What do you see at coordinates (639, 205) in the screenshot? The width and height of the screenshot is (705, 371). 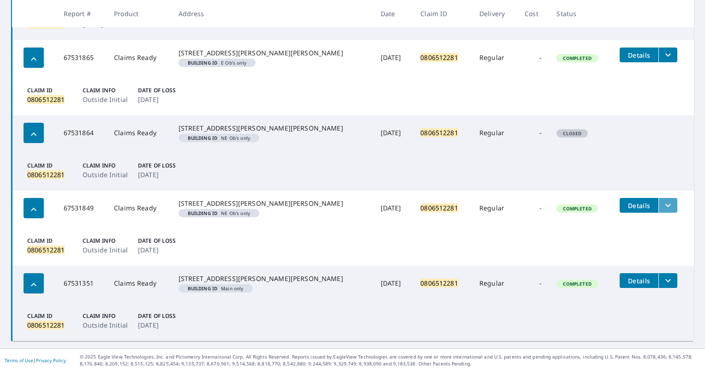 I see `button: detailsBtn-67531849` at bounding box center [639, 205].